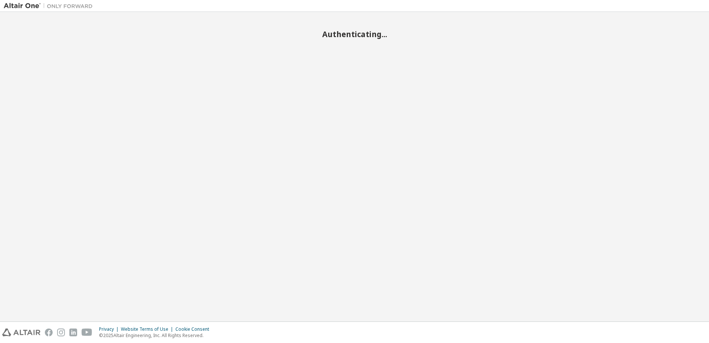 The width and height of the screenshot is (709, 343). Describe the element at coordinates (194, 329) in the screenshot. I see `div: Cookie Consent` at that location.